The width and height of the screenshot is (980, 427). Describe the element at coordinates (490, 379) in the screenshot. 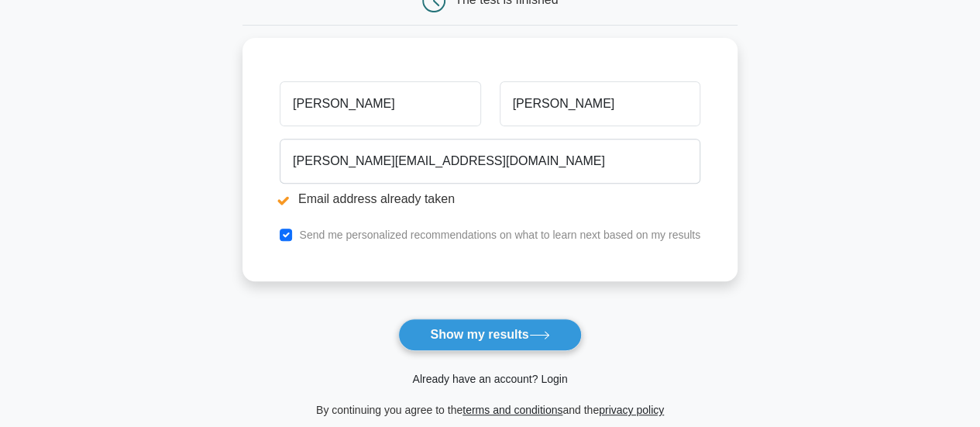

I see `a: Already have an account? Login` at that location.